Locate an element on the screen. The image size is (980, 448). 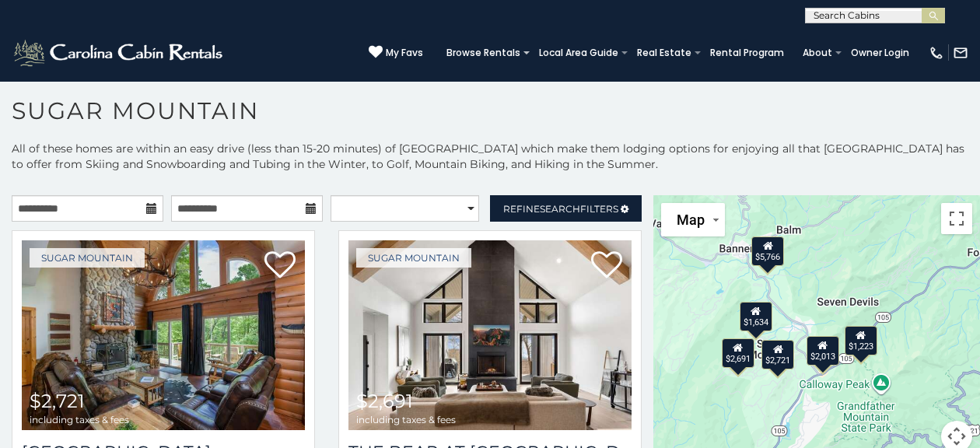
a: Local Area Guide is located at coordinates (579, 53).